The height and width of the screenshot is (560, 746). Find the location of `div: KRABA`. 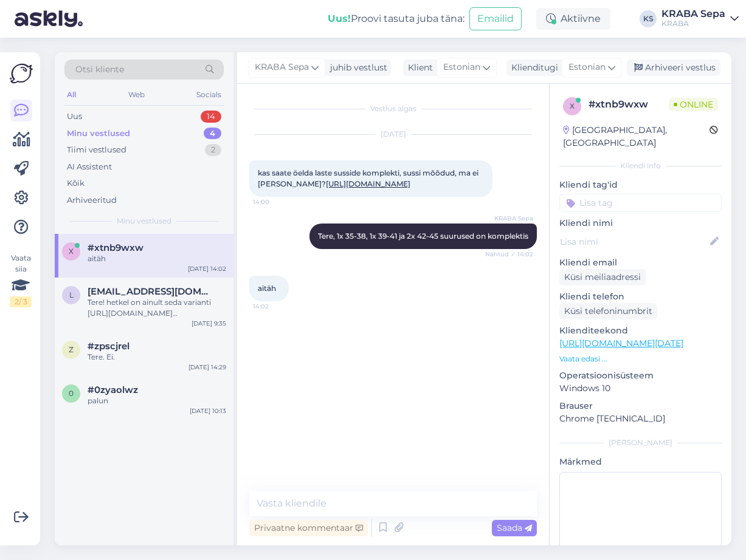

div: KRABA is located at coordinates (693, 24).